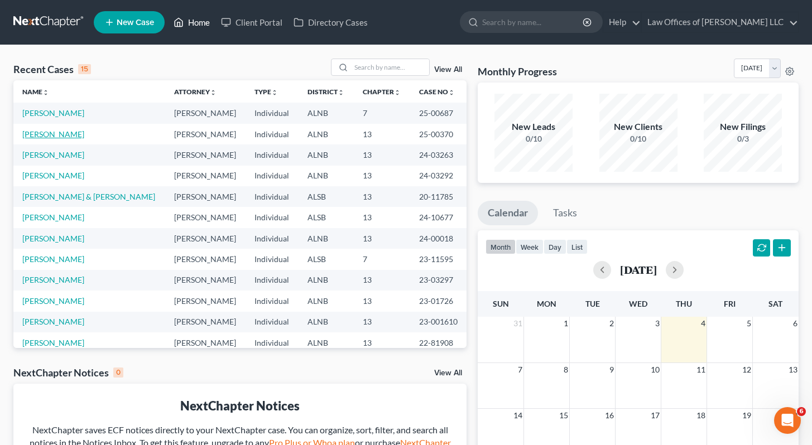 The width and height of the screenshot is (812, 445). Describe the element at coordinates (517, 71) in the screenshot. I see `h3: Monthly Progress` at that location.